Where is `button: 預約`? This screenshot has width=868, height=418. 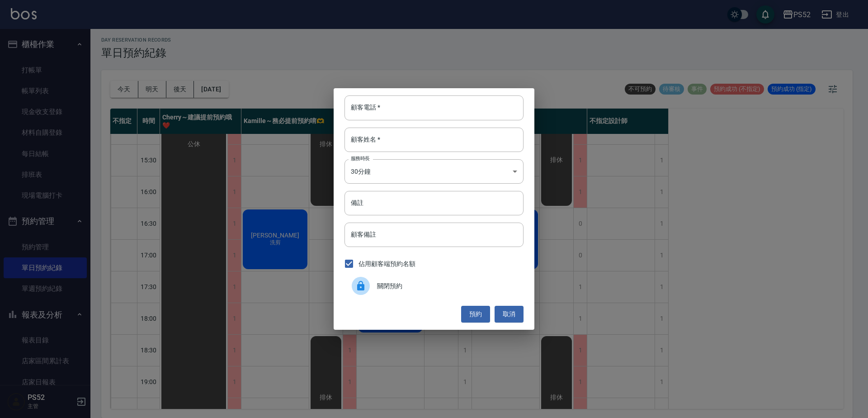 button: 預約 is located at coordinates (475, 314).